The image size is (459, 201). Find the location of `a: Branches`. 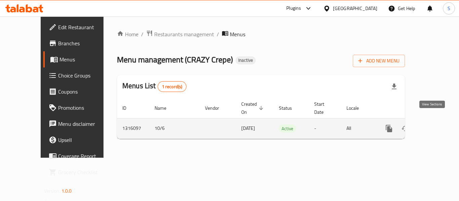

a: Branches is located at coordinates (80, 43).